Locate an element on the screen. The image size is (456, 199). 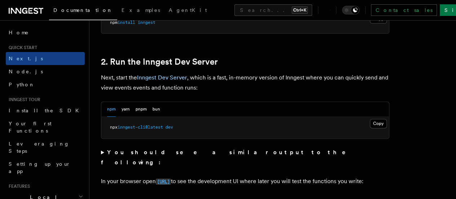
a: Contact sales is located at coordinates (404, 10).